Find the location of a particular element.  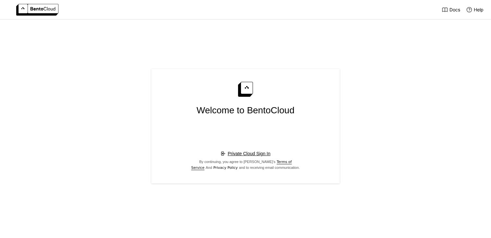

div: Help is located at coordinates (475, 10).